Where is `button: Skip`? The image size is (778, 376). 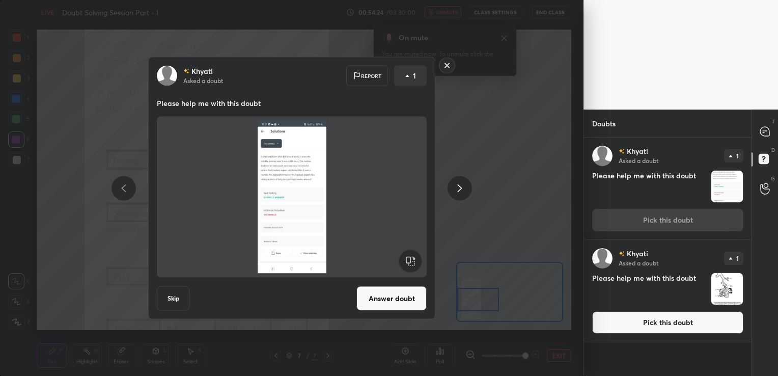 button: Skip is located at coordinates (173, 298).